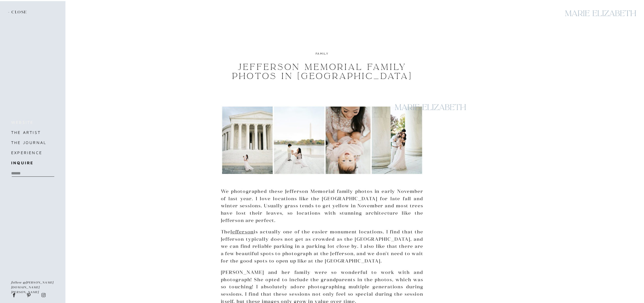  I want to click on h3: website, so click(32, 122).